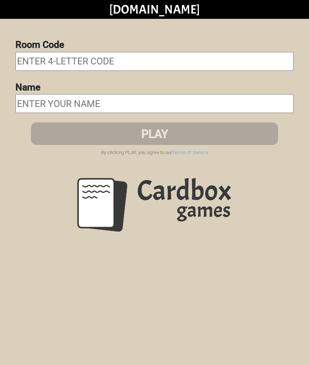 This screenshot has width=309, height=365. Describe the element at coordinates (154, 103) in the screenshot. I see `input: ENTER YOUR NAME` at that location.